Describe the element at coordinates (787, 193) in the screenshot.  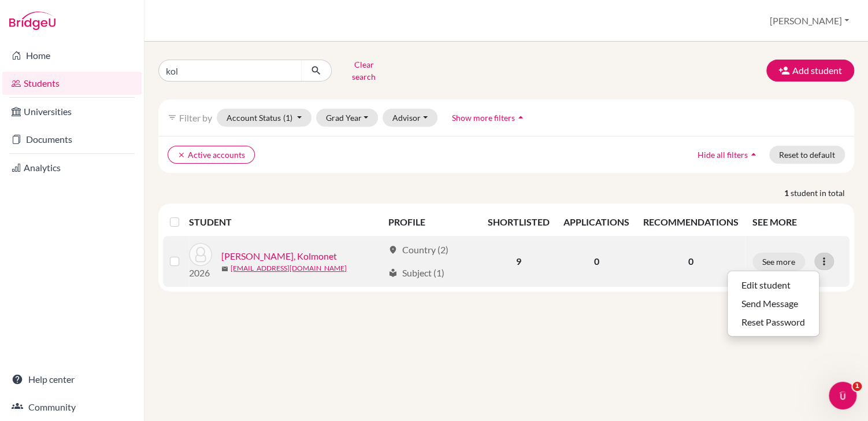
I see `strong: 1` at that location.